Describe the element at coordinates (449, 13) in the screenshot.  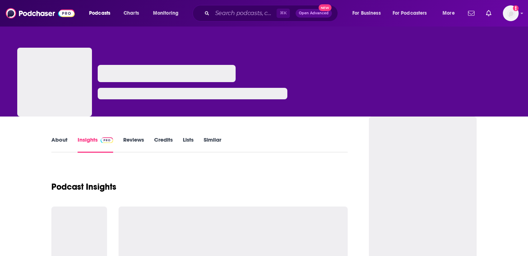
I see `span: More` at that location.